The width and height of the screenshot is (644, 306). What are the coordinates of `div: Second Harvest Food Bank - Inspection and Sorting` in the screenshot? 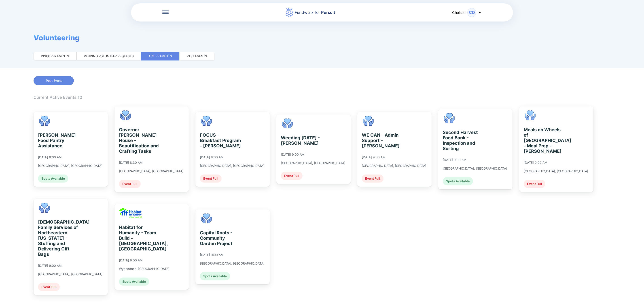 It's located at (463, 140).